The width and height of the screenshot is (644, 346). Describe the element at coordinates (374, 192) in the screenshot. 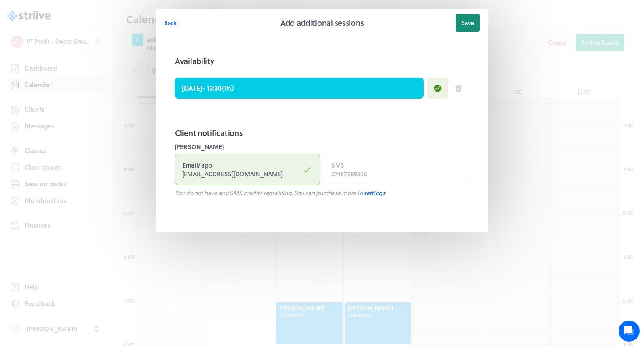

I see `a: settings` at that location.